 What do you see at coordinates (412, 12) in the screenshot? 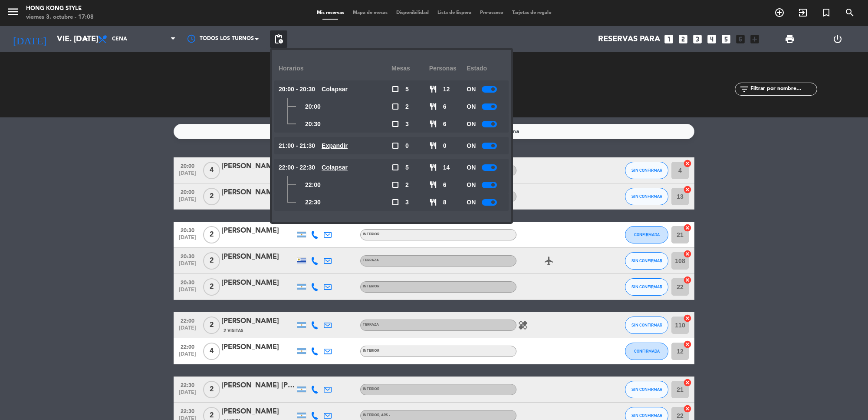
I see `span: Disponibilidad` at bounding box center [412, 12].